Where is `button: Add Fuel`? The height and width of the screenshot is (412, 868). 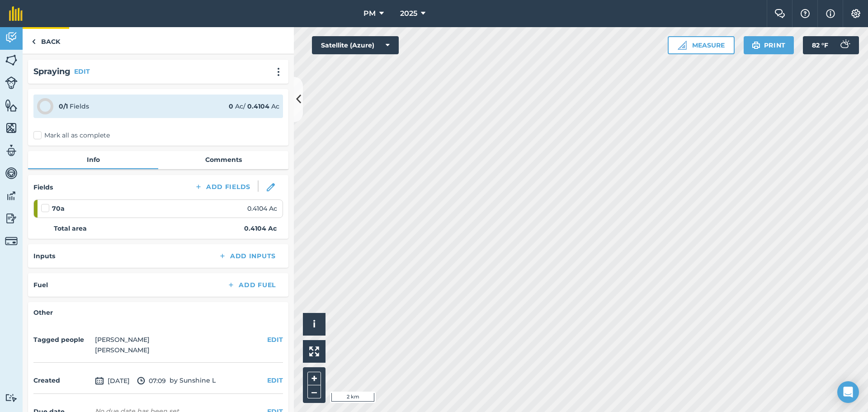
button: Add Fuel is located at coordinates (252, 285).